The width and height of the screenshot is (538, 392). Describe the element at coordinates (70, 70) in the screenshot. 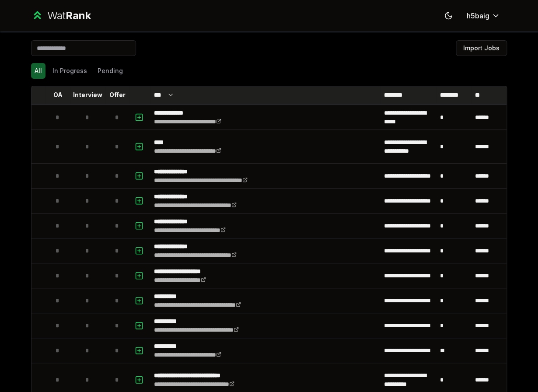

I see `button: In Progress` at that location.